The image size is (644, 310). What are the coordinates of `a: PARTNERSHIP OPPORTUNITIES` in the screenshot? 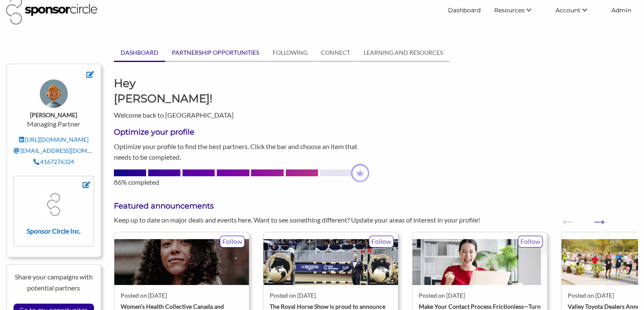 It's located at (215, 52).